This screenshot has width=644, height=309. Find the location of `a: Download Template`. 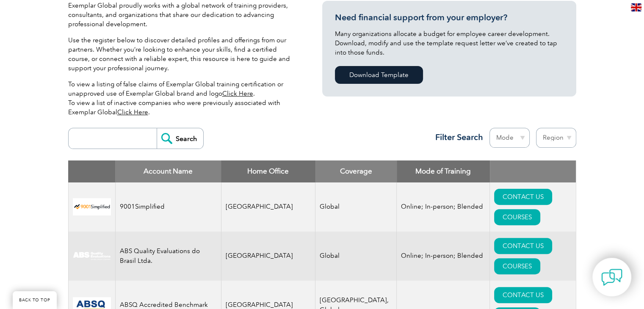

a: Download Template is located at coordinates (379, 75).